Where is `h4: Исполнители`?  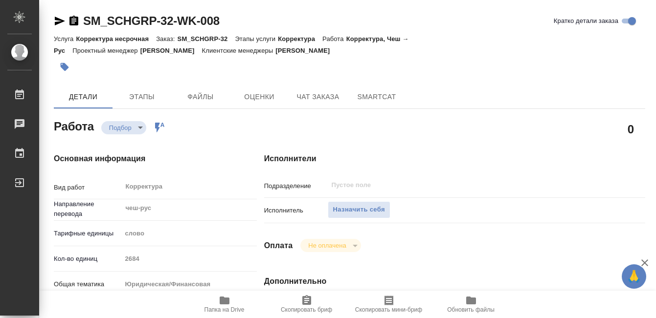
h4: Исполнители is located at coordinates (454, 159).